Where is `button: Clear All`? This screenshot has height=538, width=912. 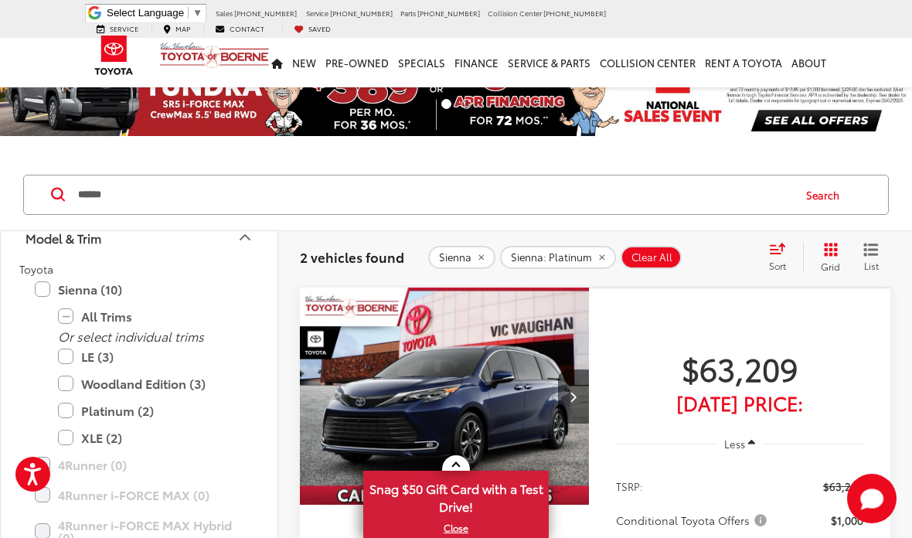
button: Clear All is located at coordinates (651, 257).